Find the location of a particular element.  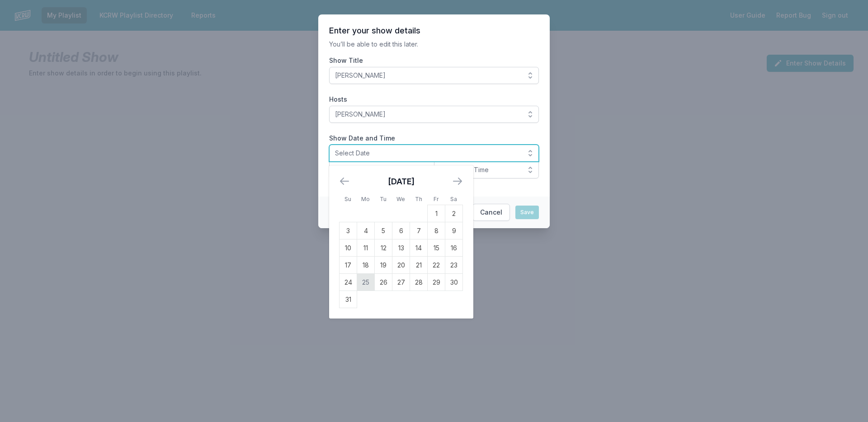

td: Tuesday, August 26, 2025 is located at coordinates (384, 283).